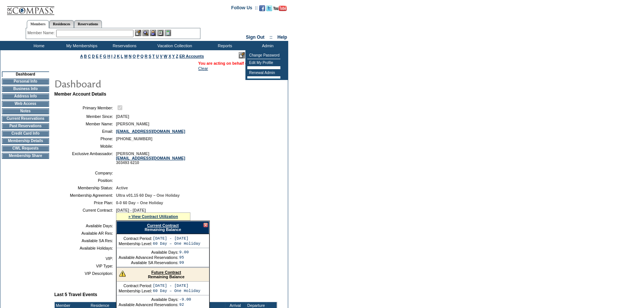 The height and width of the screenshot is (308, 644). I want to click on td: Available SA Res:, so click(85, 240).